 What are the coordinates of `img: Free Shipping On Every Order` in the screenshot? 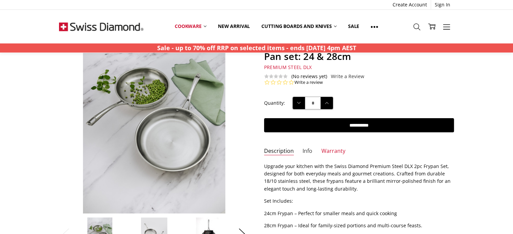 It's located at (101, 27).